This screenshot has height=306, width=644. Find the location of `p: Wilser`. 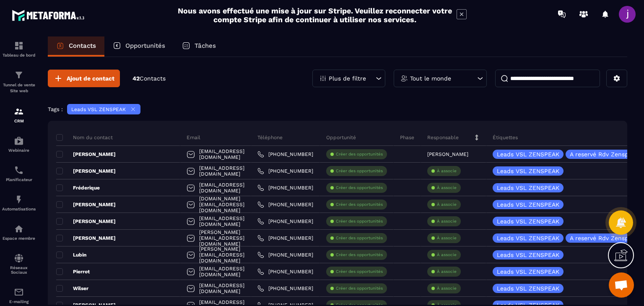

p: Wilser is located at coordinates (72, 288).